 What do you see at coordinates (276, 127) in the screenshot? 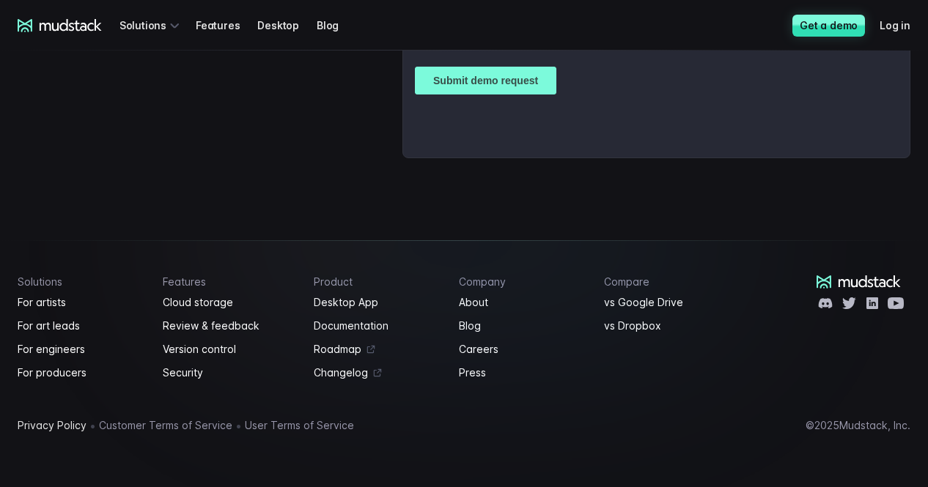
I see `span: Art team size` at bounding box center [276, 127].